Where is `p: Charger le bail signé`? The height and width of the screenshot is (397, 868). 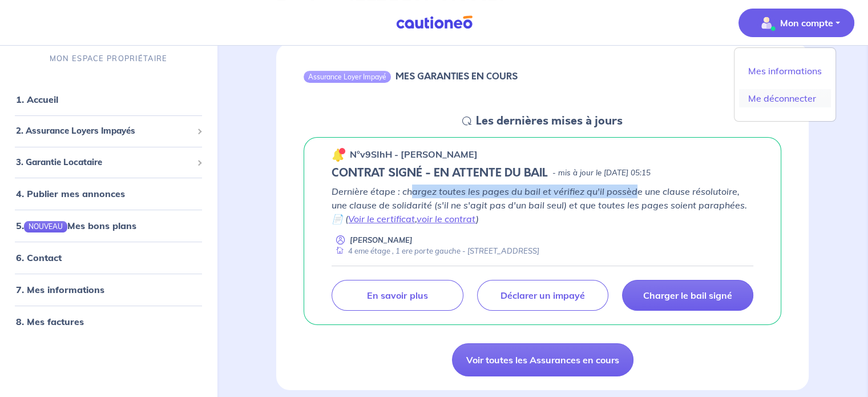
p: Charger le bail signé is located at coordinates (688, 295).